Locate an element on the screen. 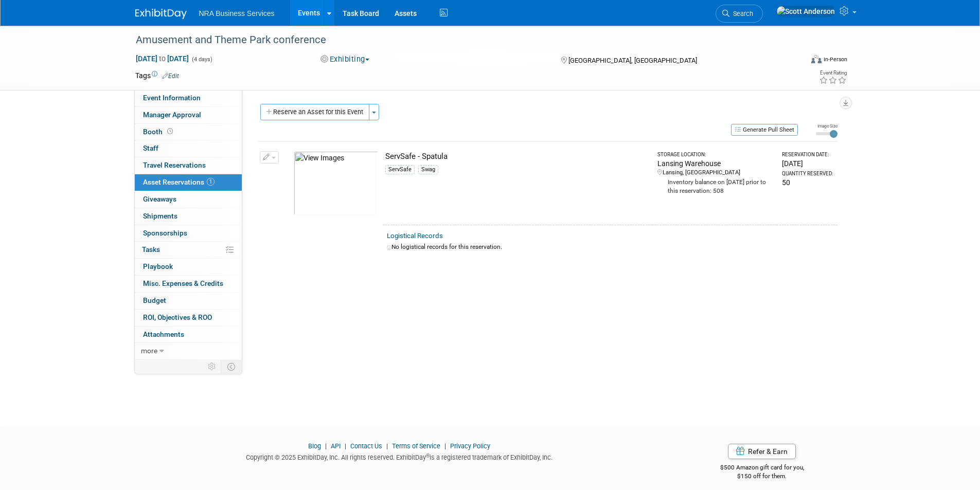 The image size is (980, 490). a: Logistical Records is located at coordinates (415, 236).